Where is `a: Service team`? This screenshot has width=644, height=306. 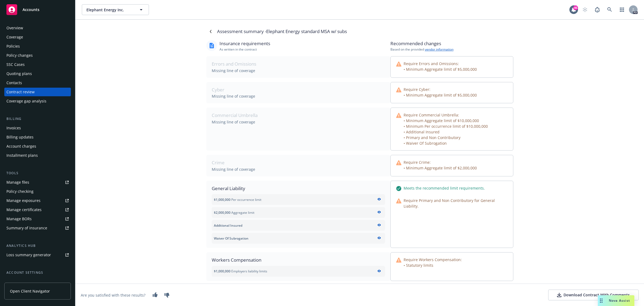
a: Service team is located at coordinates (37, 282).